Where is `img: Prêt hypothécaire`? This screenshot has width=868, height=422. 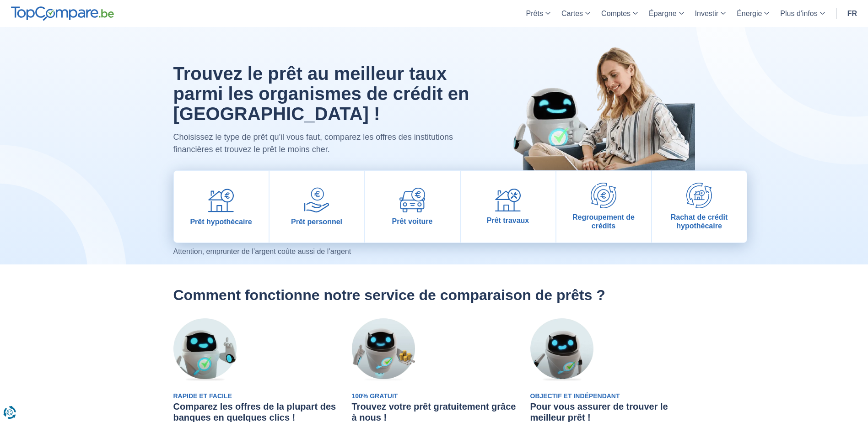
img: Prêt hypothécaire is located at coordinates (221, 200).